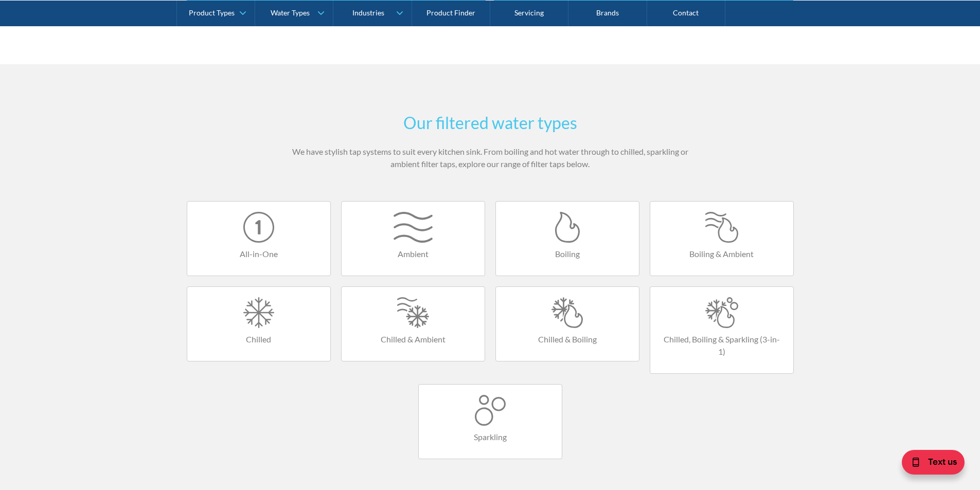 The image size is (980, 490). Describe the element at coordinates (413, 254) in the screenshot. I see `h4: Ambient` at that location.